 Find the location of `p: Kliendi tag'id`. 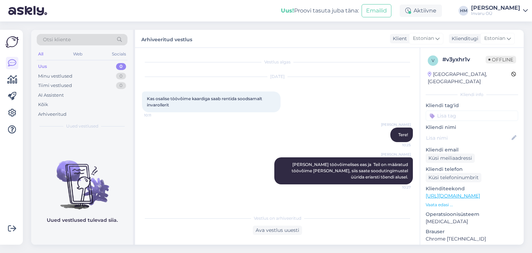

p: Kliendi tag'id is located at coordinates (472, 105).